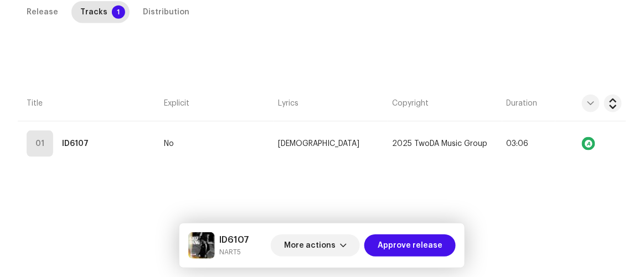 The height and width of the screenshot is (277, 644). What do you see at coordinates (310, 246) in the screenshot?
I see `span: More actions` at bounding box center [310, 246].